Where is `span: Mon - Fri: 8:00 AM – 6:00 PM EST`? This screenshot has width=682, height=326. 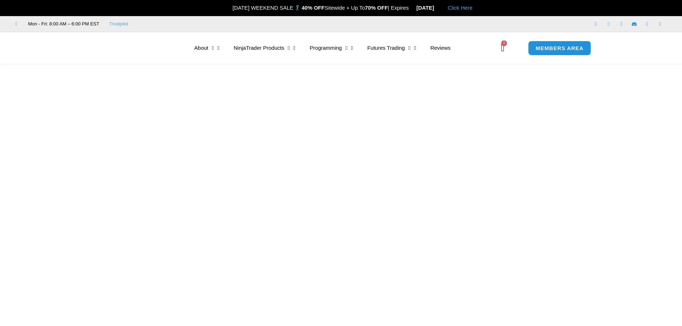 span: Mon - Fri: 8:00 AM – 6:00 PM EST is located at coordinates (63, 24).